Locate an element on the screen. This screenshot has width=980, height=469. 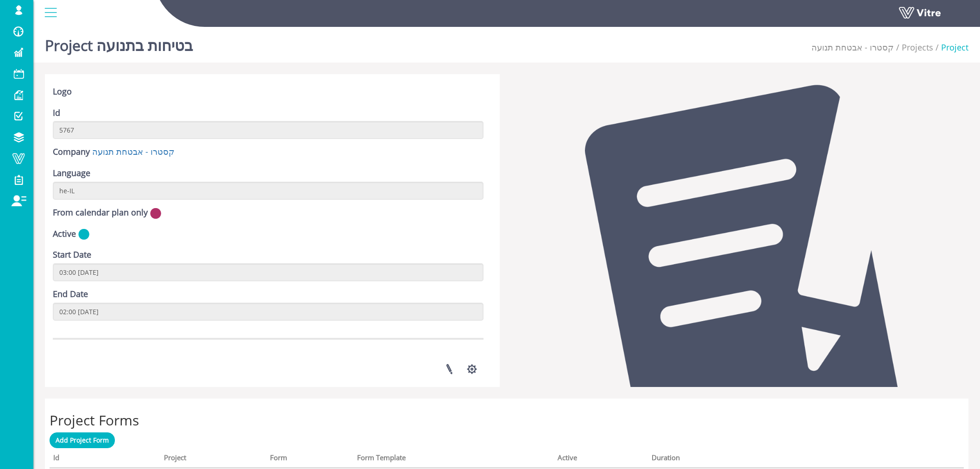
th: Id is located at coordinates (105, 459).